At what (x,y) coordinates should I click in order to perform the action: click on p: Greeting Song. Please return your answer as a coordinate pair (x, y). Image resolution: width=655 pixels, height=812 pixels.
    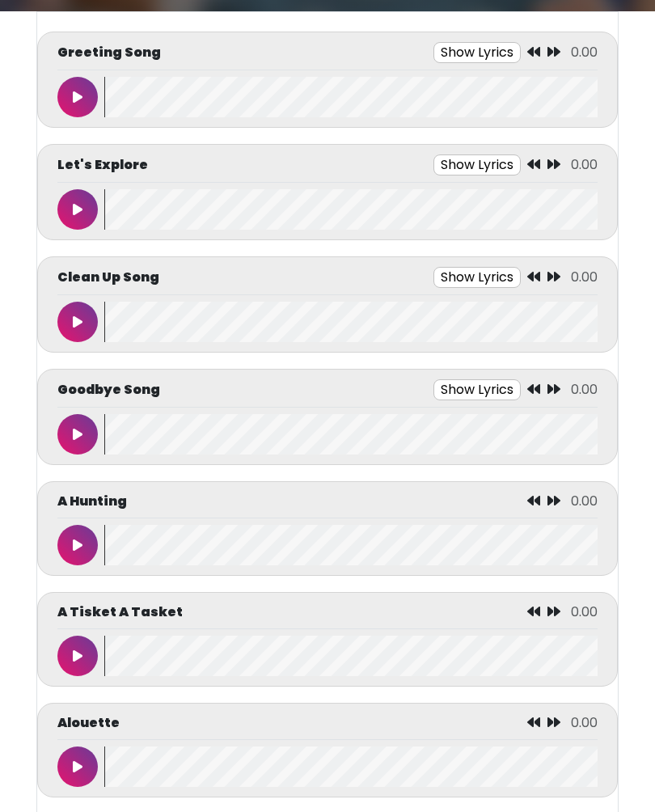
    Looking at the image, I should click on (109, 54).